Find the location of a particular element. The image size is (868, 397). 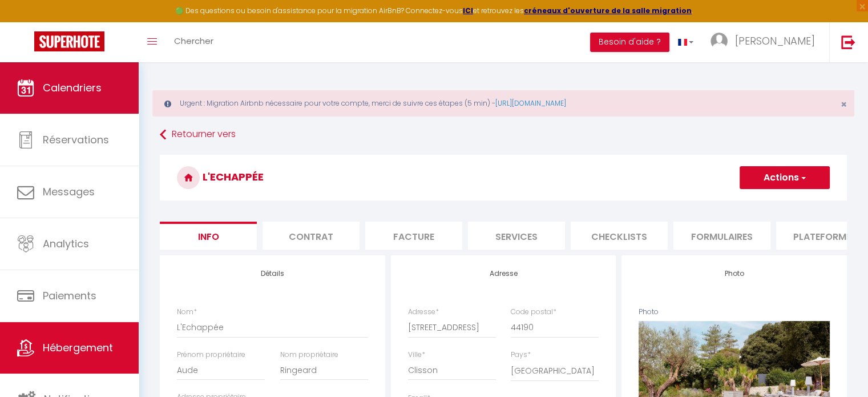

img: logout is located at coordinates (848, 42).